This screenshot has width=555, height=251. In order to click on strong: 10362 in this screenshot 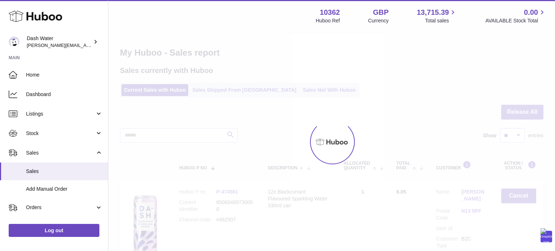, I will do `click(330, 12)`.